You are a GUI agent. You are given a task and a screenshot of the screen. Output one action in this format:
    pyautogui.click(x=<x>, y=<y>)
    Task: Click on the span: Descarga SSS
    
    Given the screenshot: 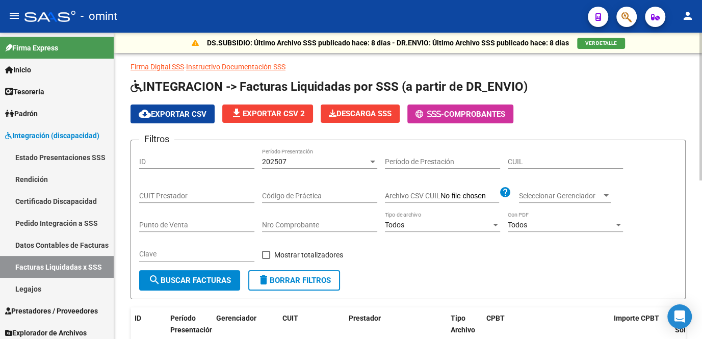 What is the action you would take?
    pyautogui.click(x=360, y=114)
    